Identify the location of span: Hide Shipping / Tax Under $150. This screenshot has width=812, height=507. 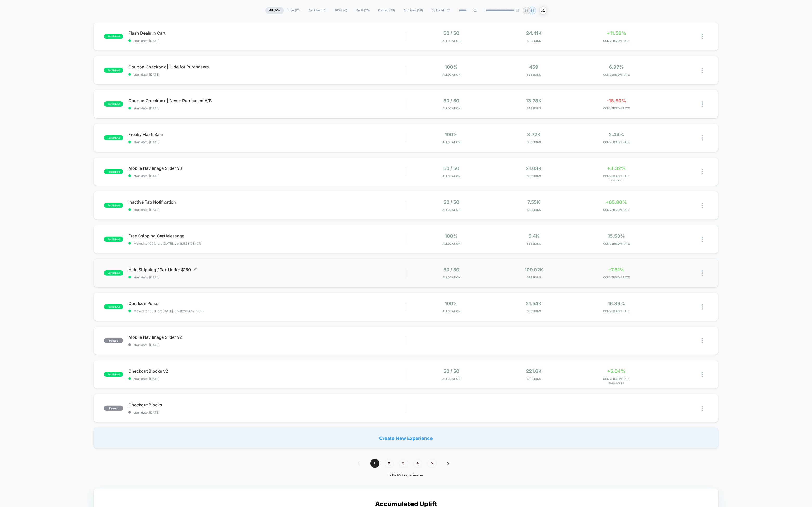
(267, 269).